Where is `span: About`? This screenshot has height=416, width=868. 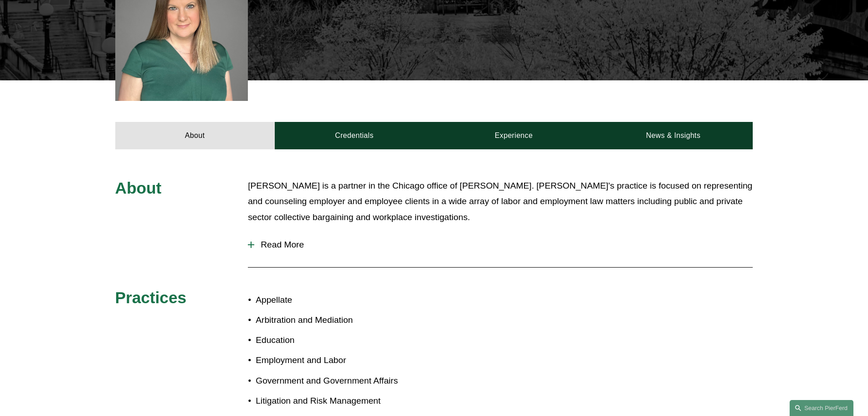 span: About is located at coordinates (139, 187).